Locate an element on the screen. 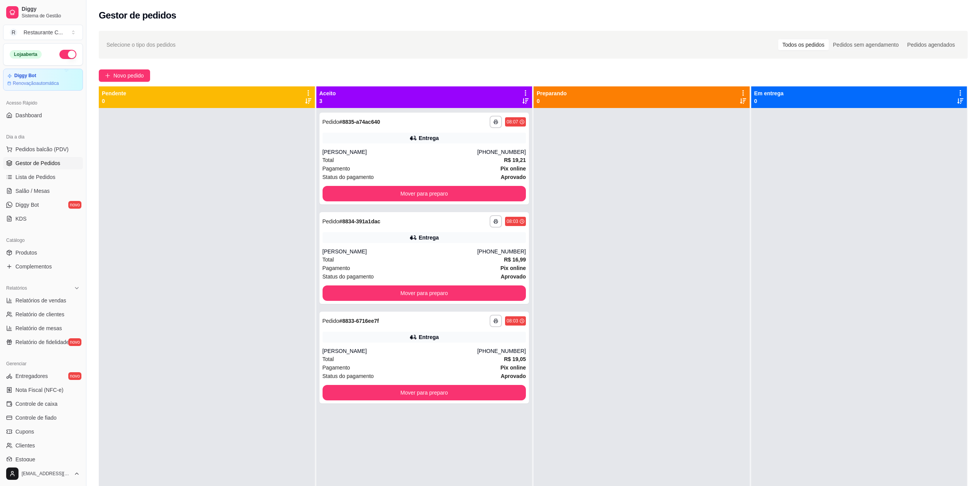 This screenshot has width=980, height=486. span: Clientes is located at coordinates (25, 445).